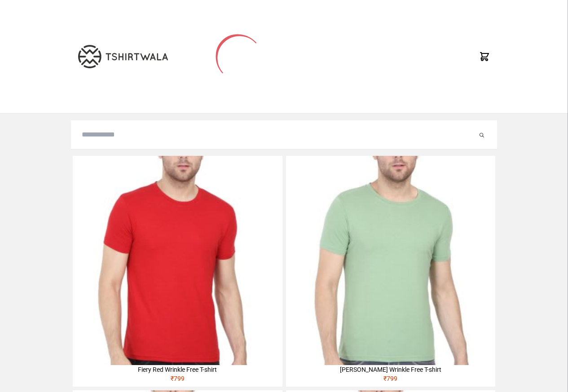 The height and width of the screenshot is (392, 568). What do you see at coordinates (482, 135) in the screenshot?
I see `button: Submit your search query.` at bounding box center [482, 135].